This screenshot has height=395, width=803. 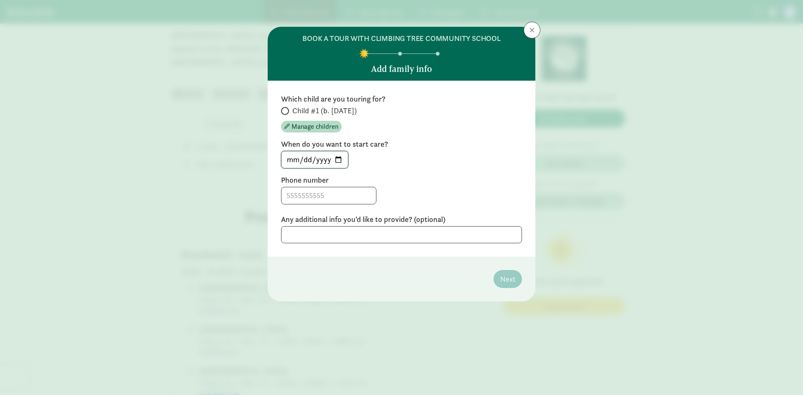 What do you see at coordinates (329, 196) in the screenshot?
I see `input: 5555555555` at bounding box center [329, 196].